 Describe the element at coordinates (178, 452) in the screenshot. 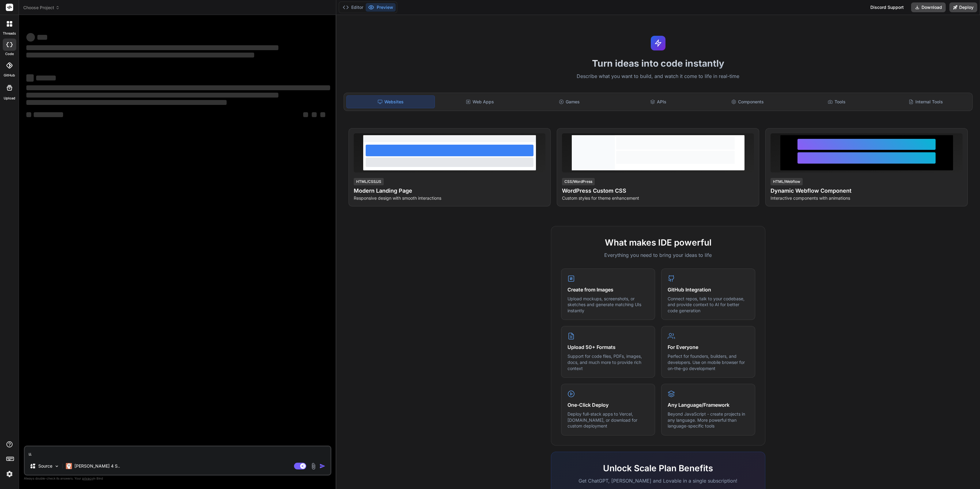

I see `textarea: แ` at that location.